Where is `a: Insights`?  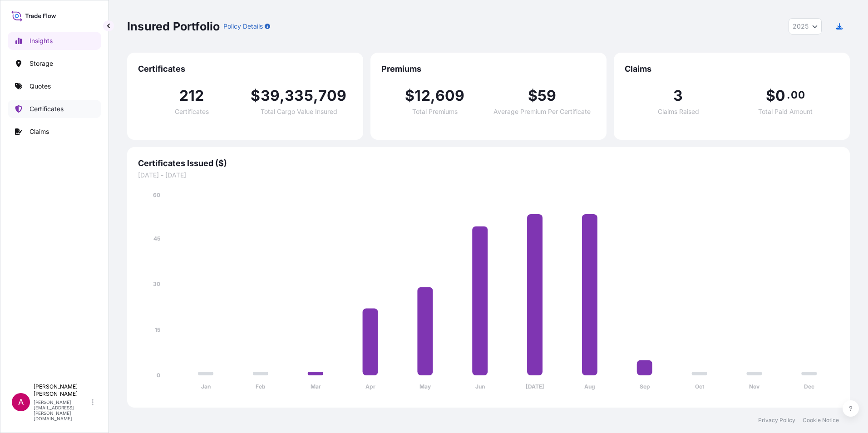 a: Insights is located at coordinates (55, 41).